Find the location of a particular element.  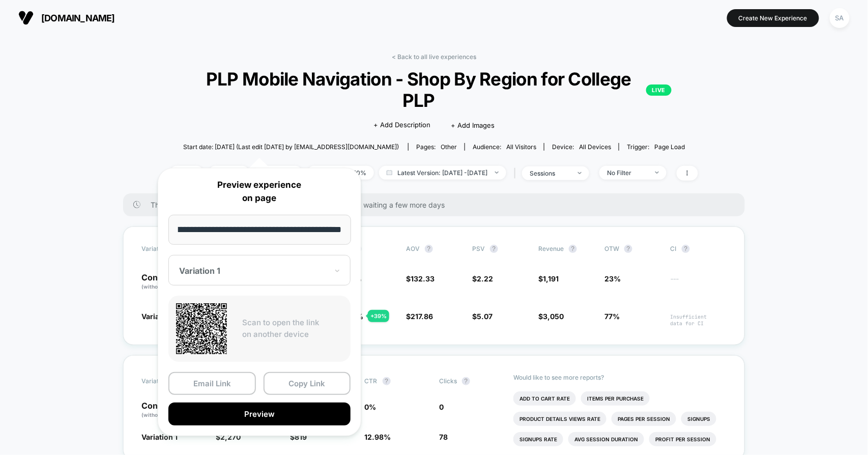

li: Add To Cart Rate is located at coordinates (544, 398).